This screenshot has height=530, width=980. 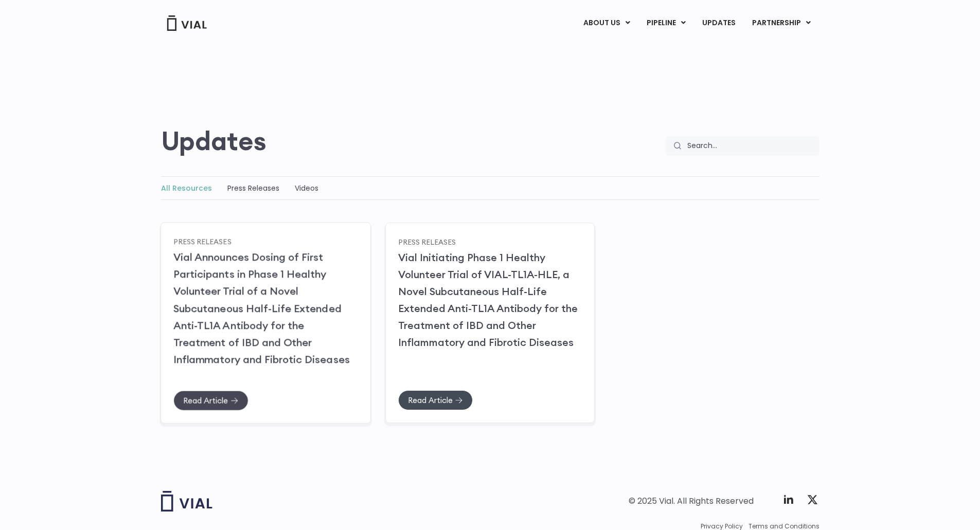 I want to click on h2: Updates, so click(x=214, y=141).